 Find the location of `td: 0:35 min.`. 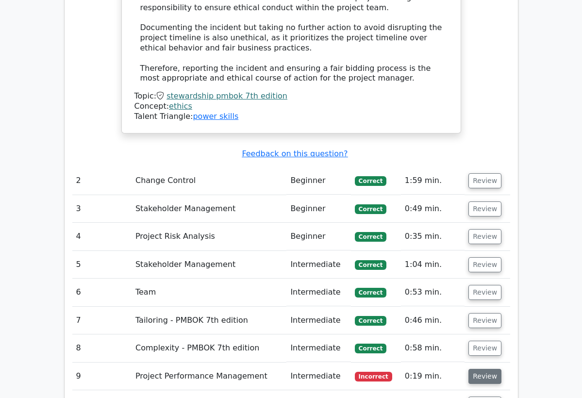

td: 0:35 min. is located at coordinates (432, 236).